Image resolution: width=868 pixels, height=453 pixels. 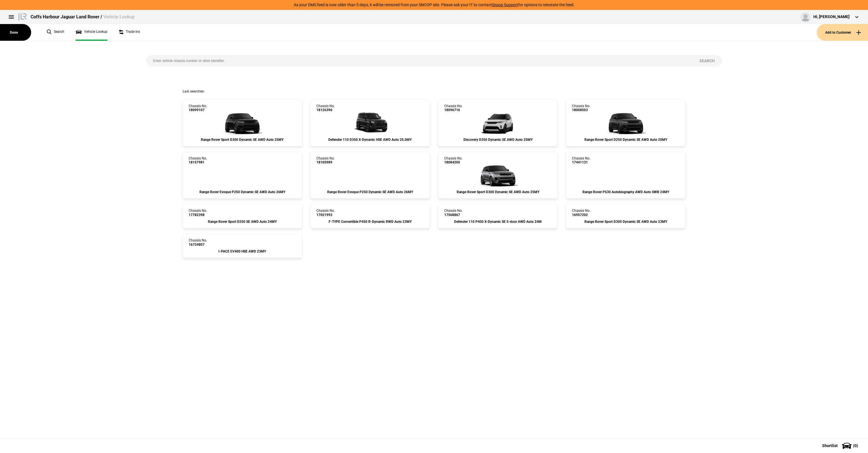 I want to click on div: Discovery D350 Dynamic SE AWD Auto 25MY, so click(x=497, y=140).